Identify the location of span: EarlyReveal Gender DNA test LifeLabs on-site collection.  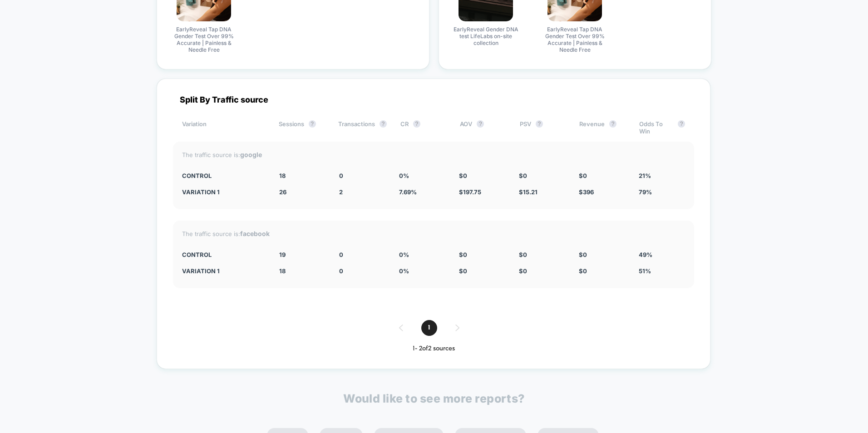
(486, 36).